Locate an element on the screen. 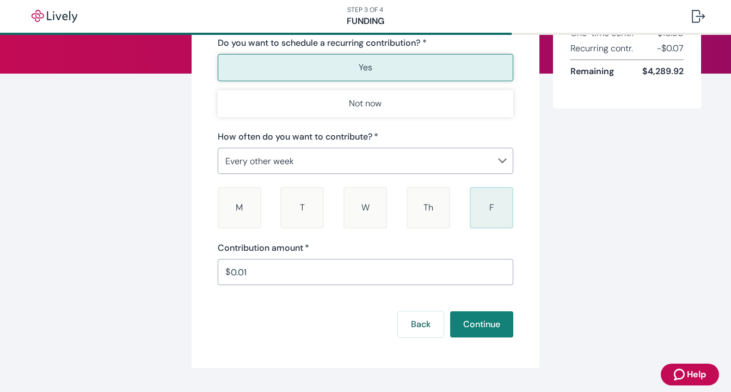  span: Recurring contr. is located at coordinates (602, 48).